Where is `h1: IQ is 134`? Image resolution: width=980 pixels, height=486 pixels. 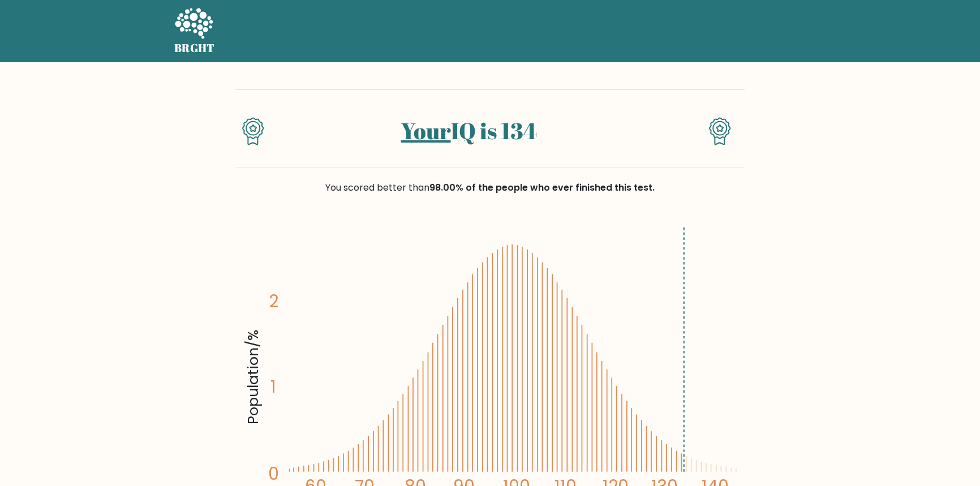
h1: IQ is 134 is located at coordinates (468, 130).